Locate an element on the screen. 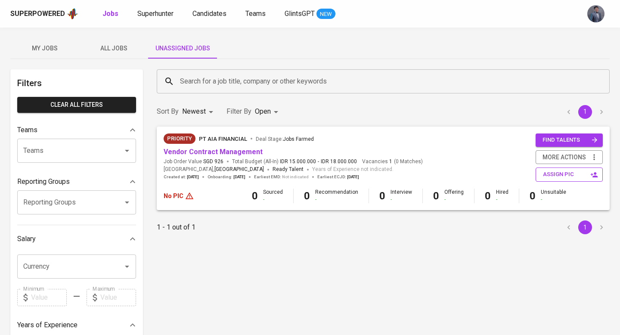 Image resolution: width=620 pixels, height=335 pixels. span: Priority is located at coordinates (180, 139).